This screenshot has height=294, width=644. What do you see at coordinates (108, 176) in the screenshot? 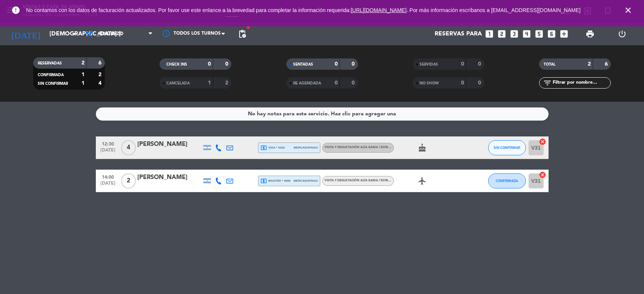
I see `span: 14:00` at bounding box center [108, 176].